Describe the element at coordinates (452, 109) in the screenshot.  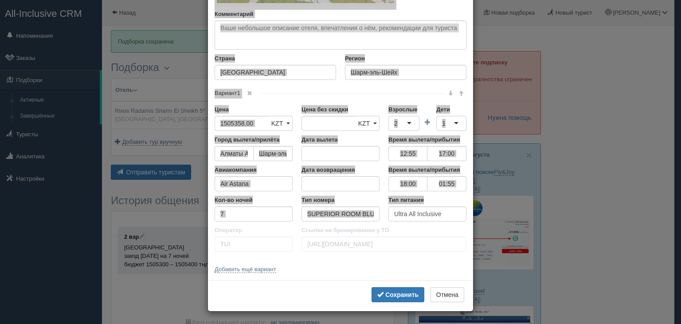
I see `label: Дети` at that location.